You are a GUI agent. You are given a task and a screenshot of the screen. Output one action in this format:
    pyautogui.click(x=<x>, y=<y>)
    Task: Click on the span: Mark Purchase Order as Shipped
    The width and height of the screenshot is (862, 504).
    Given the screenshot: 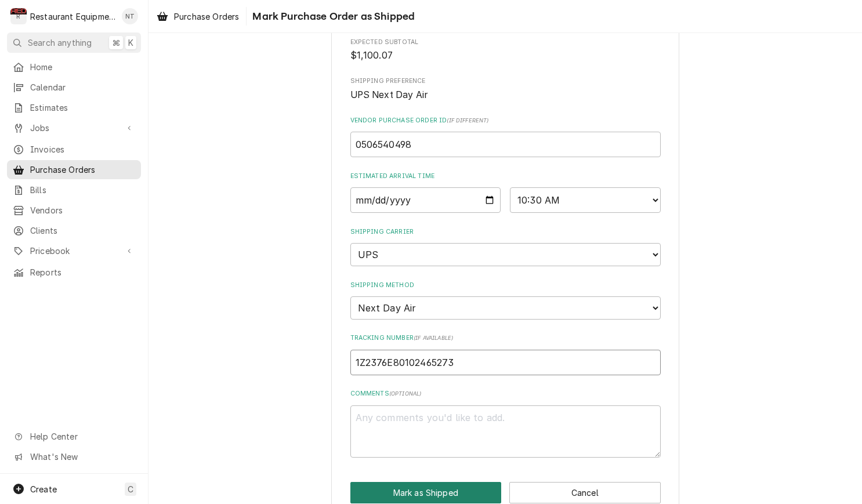 What is the action you would take?
    pyautogui.click(x=331, y=16)
    